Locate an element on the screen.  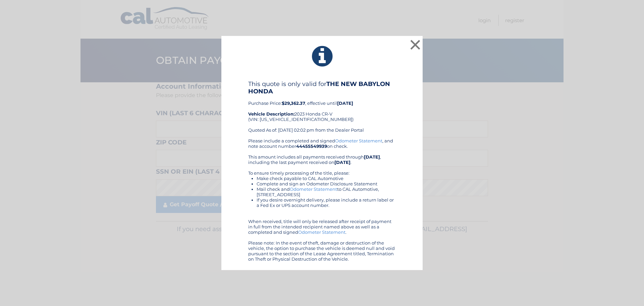
b: THE NEW BABYLON HONDA is located at coordinates (319, 88).